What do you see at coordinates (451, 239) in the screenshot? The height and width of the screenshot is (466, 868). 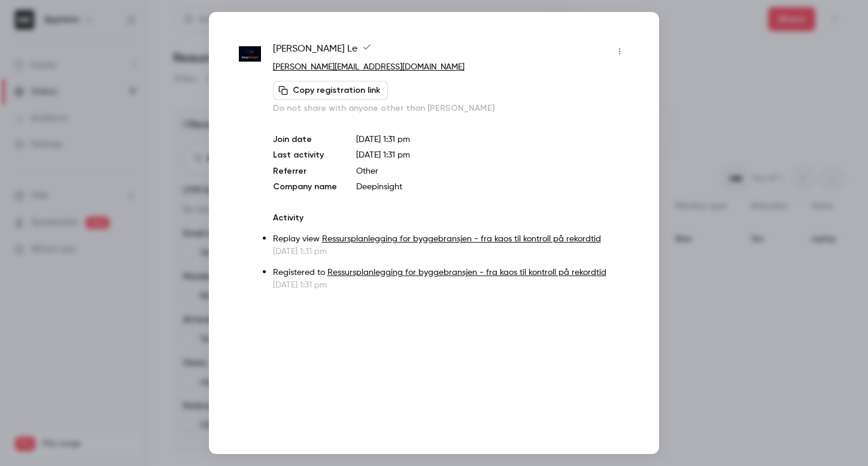 I see `p: Replay view` at bounding box center [451, 239].